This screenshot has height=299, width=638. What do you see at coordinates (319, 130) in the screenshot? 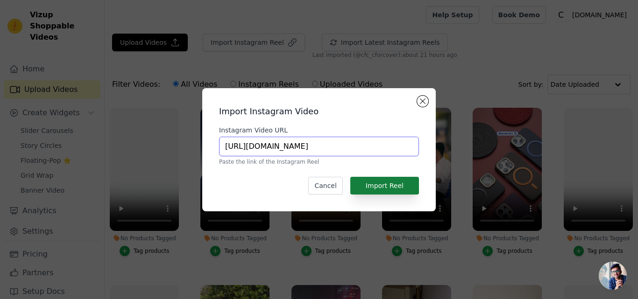
I see `label: Instagram Video URL` at bounding box center [319, 130].